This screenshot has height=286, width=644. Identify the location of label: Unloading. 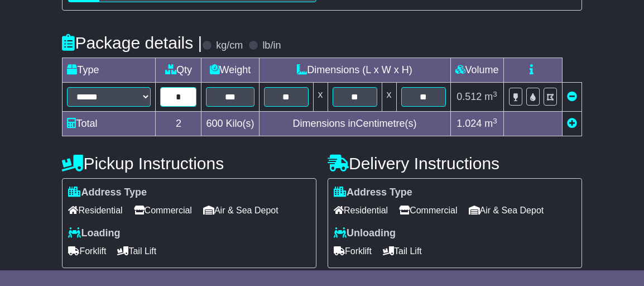
(365, 234).